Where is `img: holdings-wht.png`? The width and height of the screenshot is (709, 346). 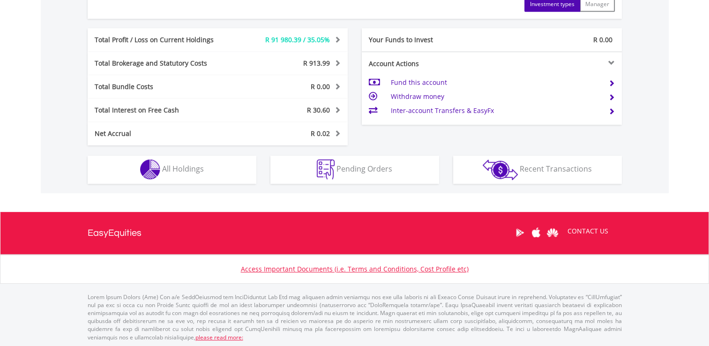 img: holdings-wht.png is located at coordinates (150, 169).